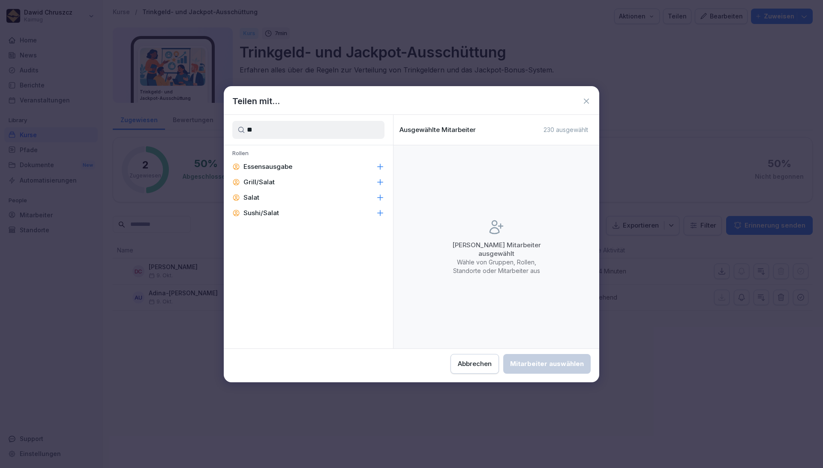 Image resolution: width=823 pixels, height=468 pixels. I want to click on div: Abbrechen, so click(474, 364).